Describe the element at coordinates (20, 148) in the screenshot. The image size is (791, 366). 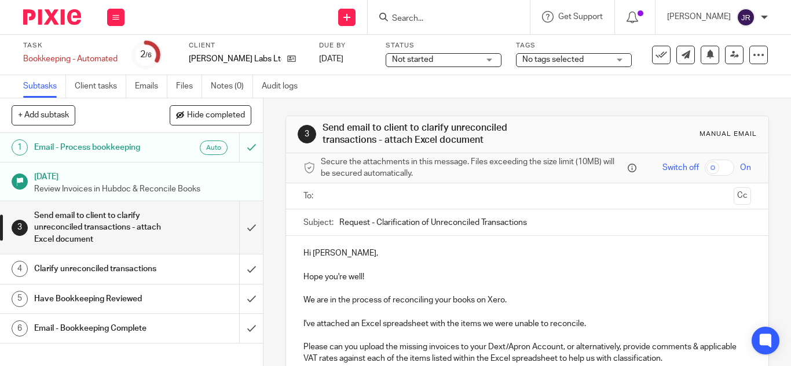
I see `div: 1` at that location.